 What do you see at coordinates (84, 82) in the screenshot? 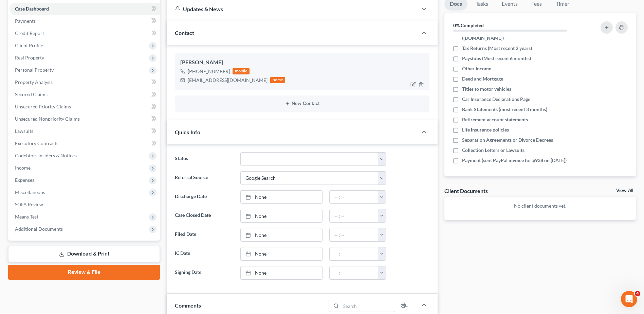
I see `a: Property Analysis` at bounding box center [84, 82].